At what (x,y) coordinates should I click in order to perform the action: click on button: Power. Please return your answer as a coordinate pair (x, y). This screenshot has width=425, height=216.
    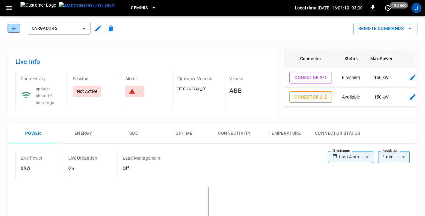
    Looking at the image, I should click on (33, 133).